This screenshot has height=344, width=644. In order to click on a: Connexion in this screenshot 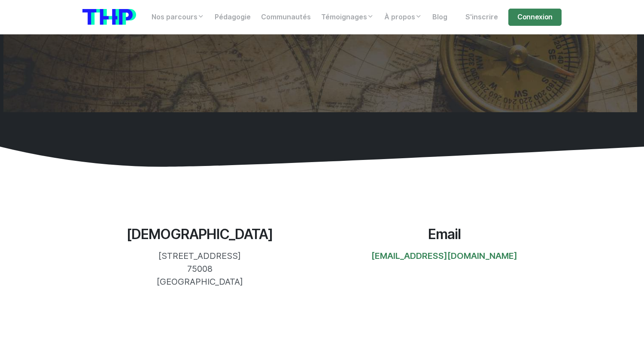, I will do `click(535, 17)`.